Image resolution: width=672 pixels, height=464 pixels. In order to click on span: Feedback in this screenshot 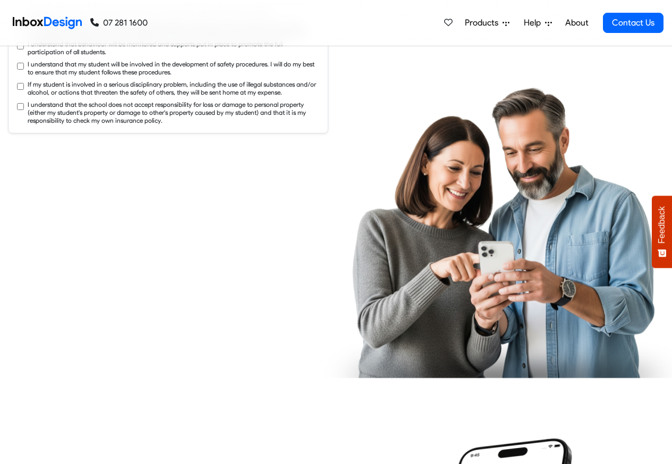, I will do `click(662, 225)`.